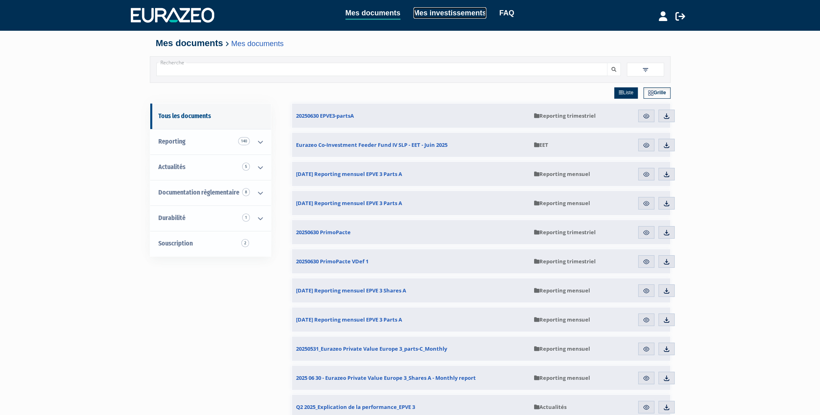 Image resolution: width=820 pixels, height=415 pixels. What do you see at coordinates (244, 141) in the screenshot?
I see `span: 140` at bounding box center [244, 141].